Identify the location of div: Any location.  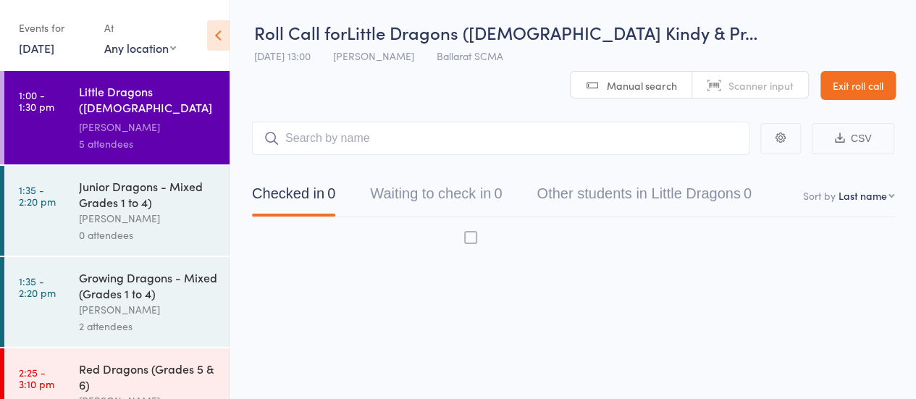
(140, 48).